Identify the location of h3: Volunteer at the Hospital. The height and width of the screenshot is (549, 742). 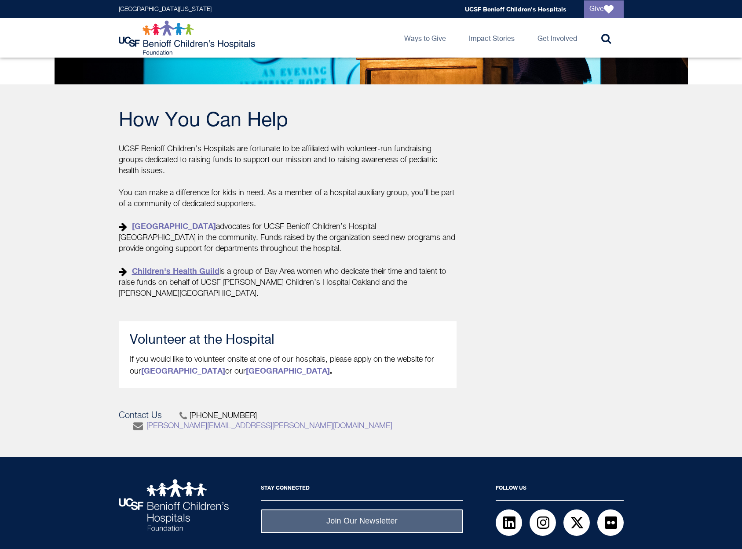
(288, 340).